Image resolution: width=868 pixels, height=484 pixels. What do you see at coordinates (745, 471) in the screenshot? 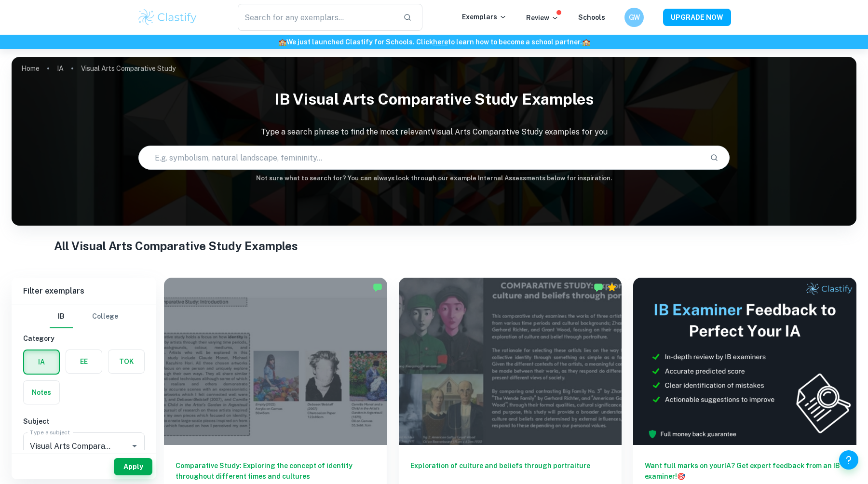
I see `h6: Want full marks on your IA ? Get expert feedback from an IB examiner!` at bounding box center [745, 471].